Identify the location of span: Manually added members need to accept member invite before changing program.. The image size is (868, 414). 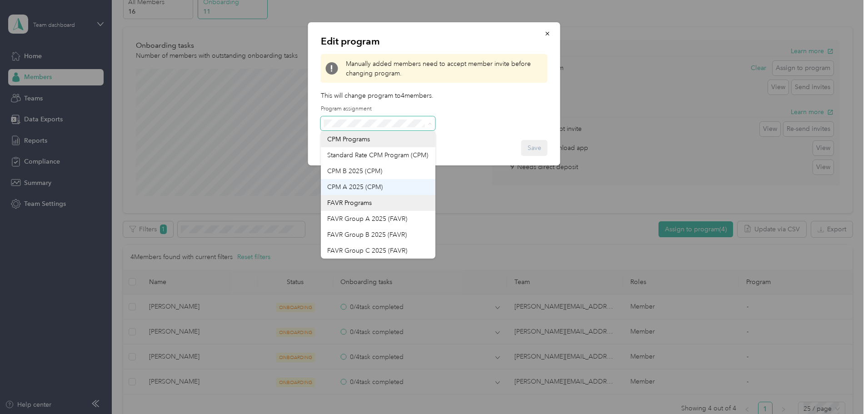
(444, 69).